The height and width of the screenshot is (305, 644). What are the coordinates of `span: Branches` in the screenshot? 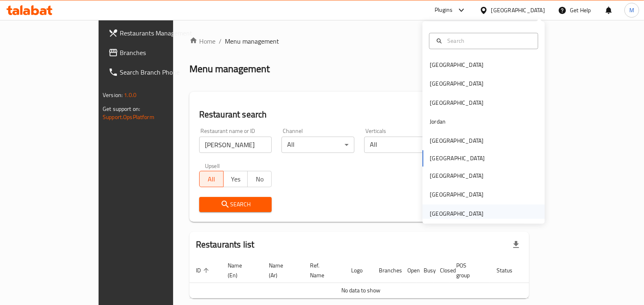 It's located at (160, 53).